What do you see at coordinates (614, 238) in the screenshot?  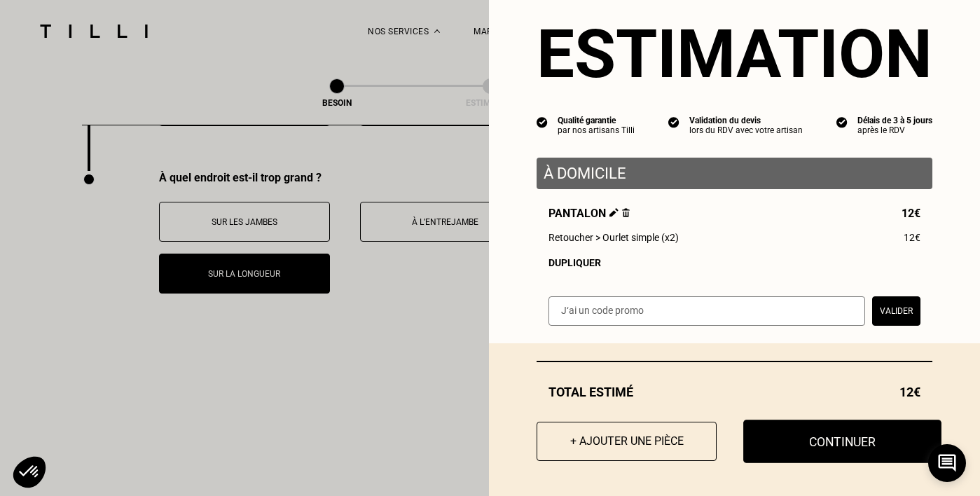 I see `span: Retoucher > Ourlet simple (x2)` at bounding box center [614, 238].